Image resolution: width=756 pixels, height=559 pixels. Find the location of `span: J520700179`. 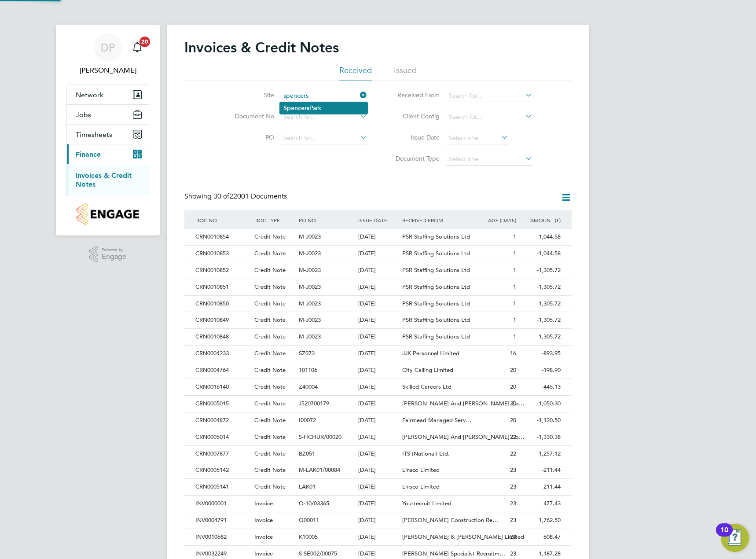

span: J520700179 is located at coordinates (314, 403).